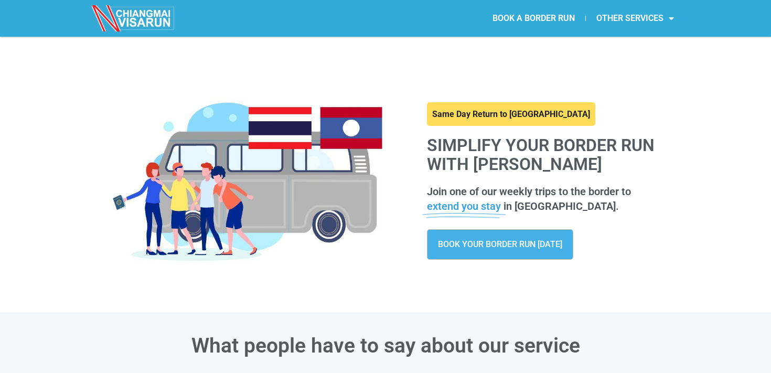 This screenshot has height=373, width=771. I want to click on nav: Menu, so click(535, 18).